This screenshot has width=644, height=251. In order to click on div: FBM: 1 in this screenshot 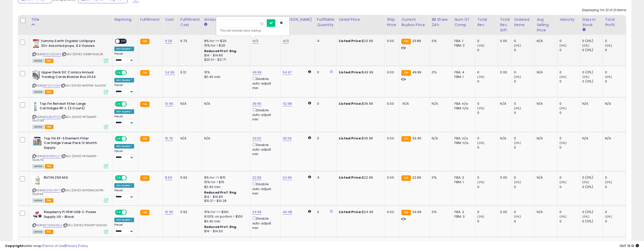, I will do `click(463, 182)`.